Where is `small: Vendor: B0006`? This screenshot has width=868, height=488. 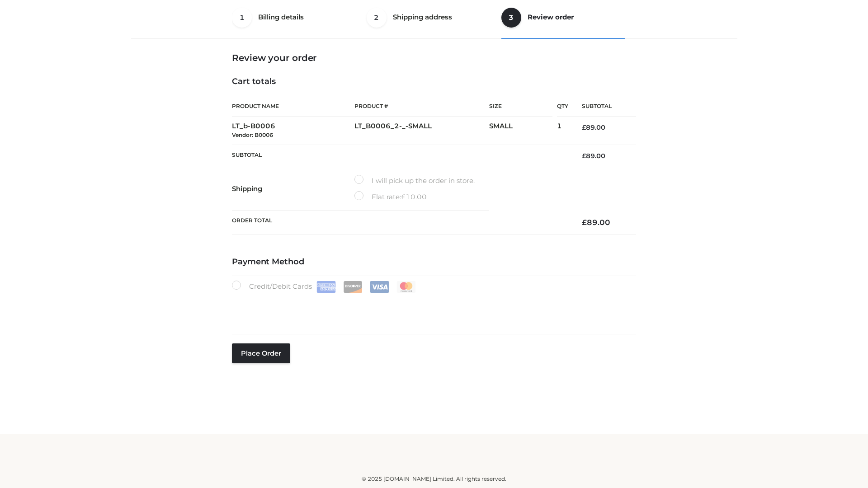
small: Vendor: B0006 is located at coordinates (252, 135).